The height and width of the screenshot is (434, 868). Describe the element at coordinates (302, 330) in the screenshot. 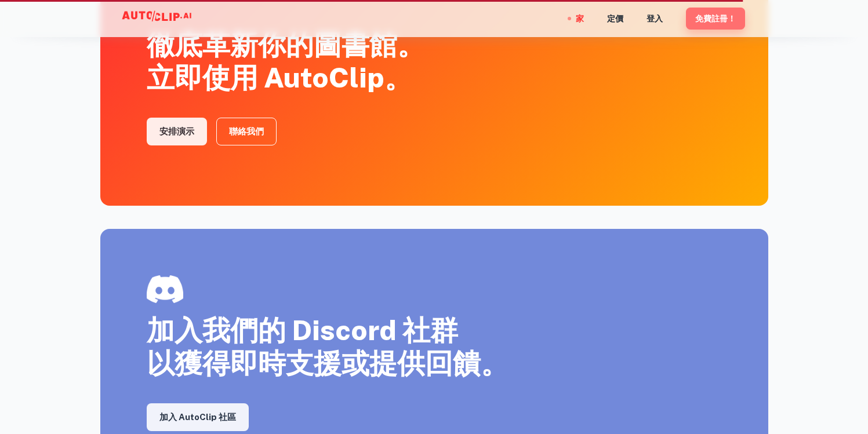

I see `font: 加入我們的 Discord 社群` at that location.